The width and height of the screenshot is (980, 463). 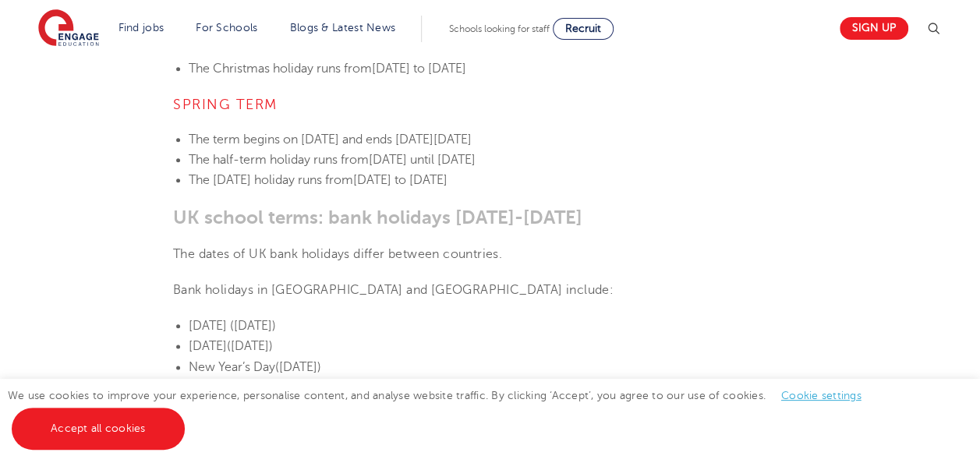 I want to click on span: The dates of UK bank holidays differ between countries., so click(x=338, y=254).